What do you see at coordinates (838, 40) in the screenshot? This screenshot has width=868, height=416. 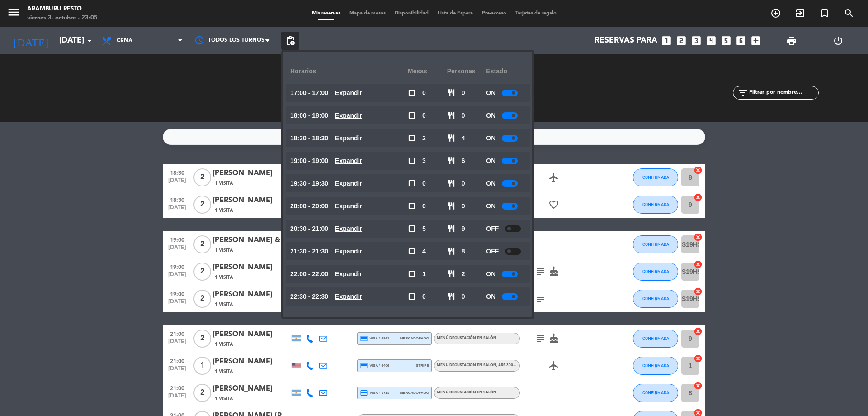 I see `div: LOG OUT` at bounding box center [838, 40].